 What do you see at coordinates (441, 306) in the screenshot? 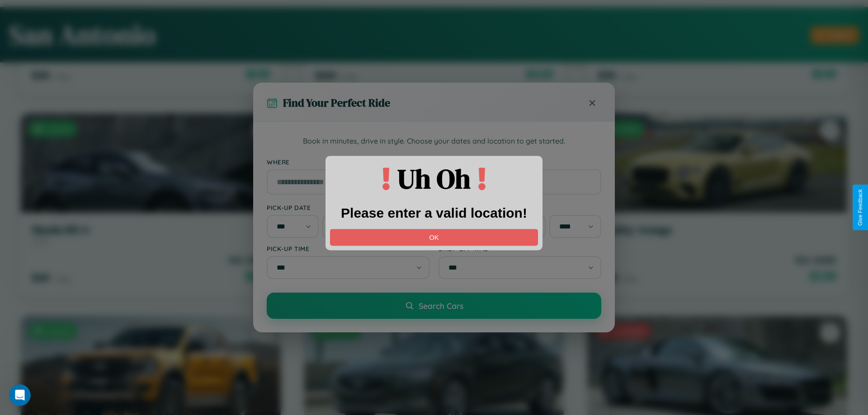
I see `span: Search Cars` at bounding box center [441, 306].